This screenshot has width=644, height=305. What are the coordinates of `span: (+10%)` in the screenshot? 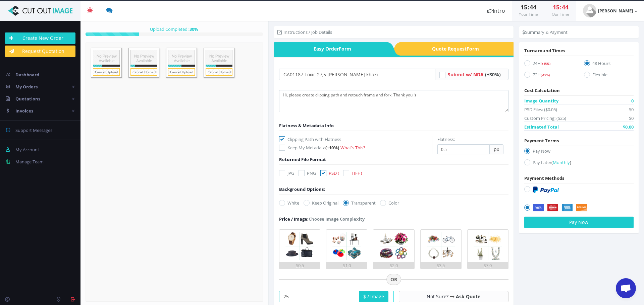 It's located at (332, 148).